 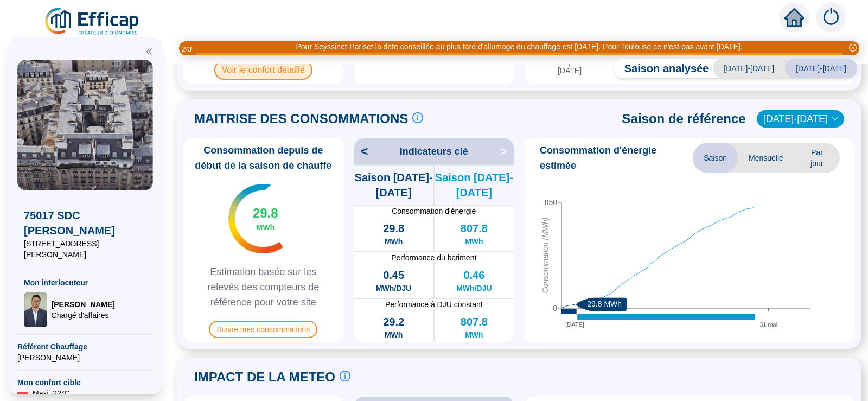 What do you see at coordinates (187, 49) in the screenshot?
I see `i: 2 / 3` at bounding box center [187, 49].